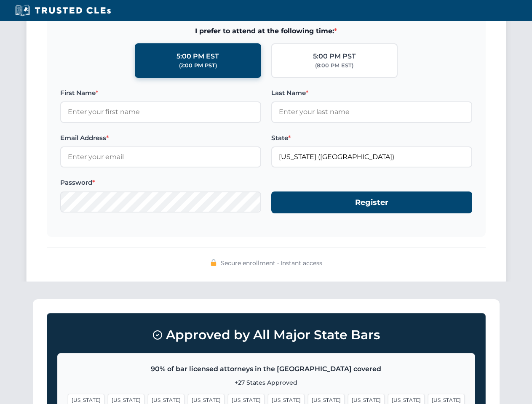 The width and height of the screenshot is (532, 404). What do you see at coordinates (266, 335) in the screenshot?
I see `h3: Approved by All Major State Bars` at bounding box center [266, 335].